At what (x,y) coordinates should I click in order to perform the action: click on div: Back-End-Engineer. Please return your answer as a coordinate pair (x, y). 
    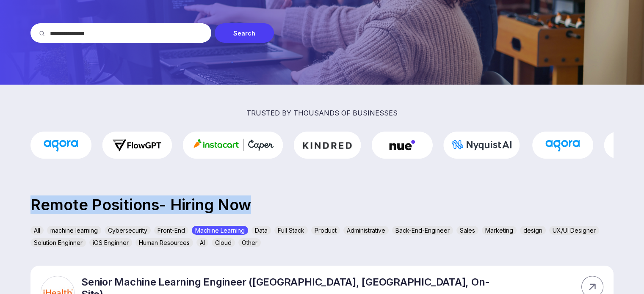
    Looking at the image, I should click on (423, 230).